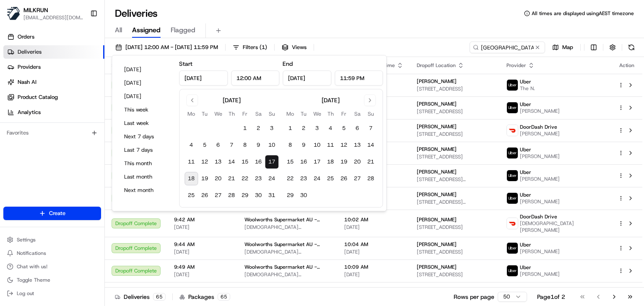 The width and height of the screenshot is (644, 306). What do you see at coordinates (317, 128) in the screenshot?
I see `button: 3` at bounding box center [317, 128].